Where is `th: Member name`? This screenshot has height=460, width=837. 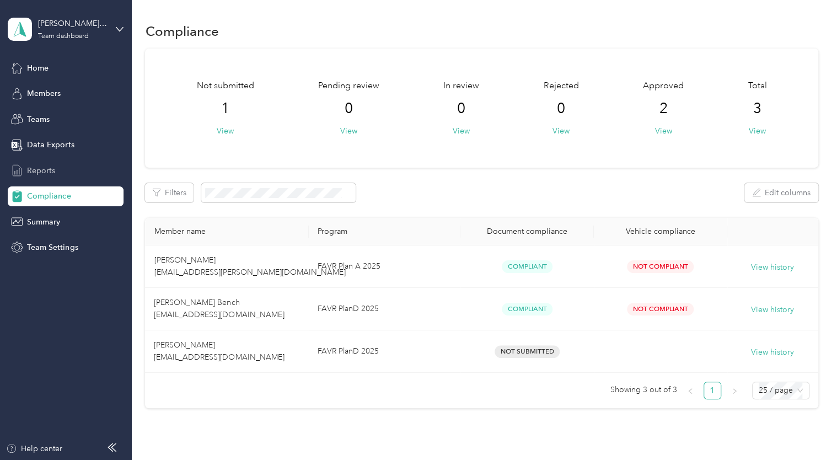
th: Member name is located at coordinates (227, 232).